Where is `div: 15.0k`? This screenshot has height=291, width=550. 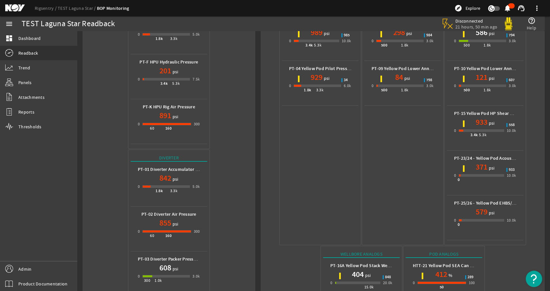 div: 15.0k is located at coordinates (369, 287).